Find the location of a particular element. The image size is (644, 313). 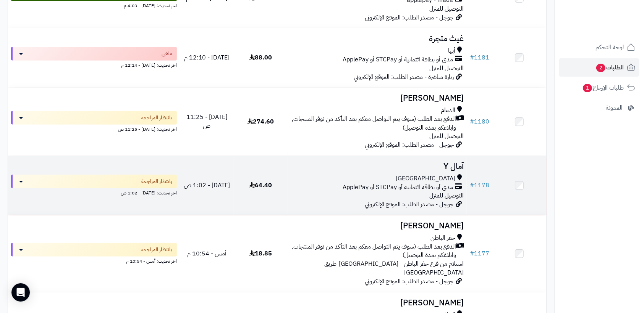

span: 88.00 is located at coordinates (261, 58).